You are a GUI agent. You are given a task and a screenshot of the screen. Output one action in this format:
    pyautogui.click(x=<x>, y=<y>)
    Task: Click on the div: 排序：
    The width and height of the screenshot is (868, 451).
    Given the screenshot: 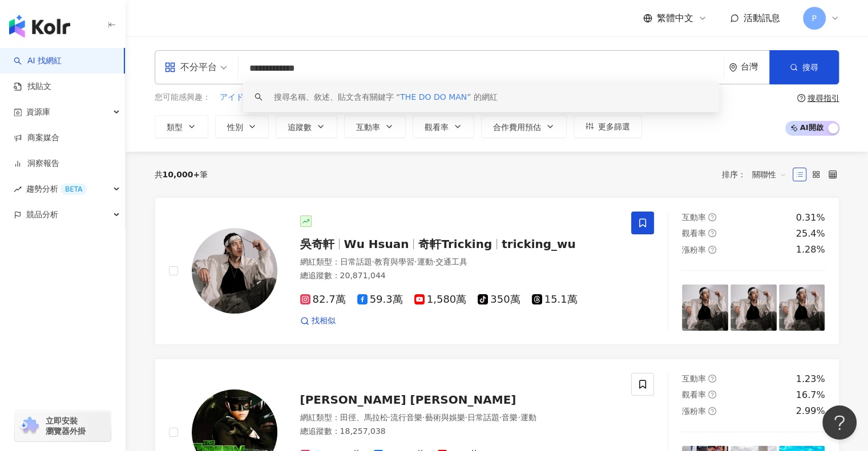 What is the action you would take?
    pyautogui.click(x=757, y=175)
    